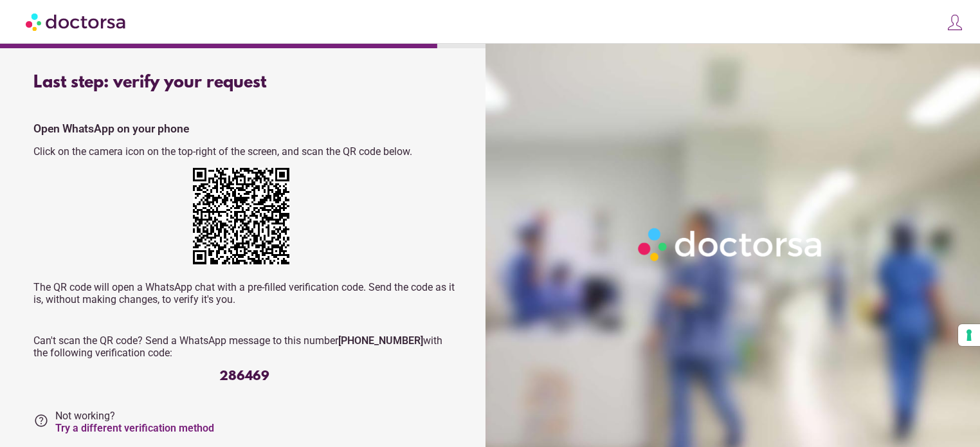 The image size is (980, 447). Describe the element at coordinates (77, 21) in the screenshot. I see `img: Doctorsa.com` at that location.